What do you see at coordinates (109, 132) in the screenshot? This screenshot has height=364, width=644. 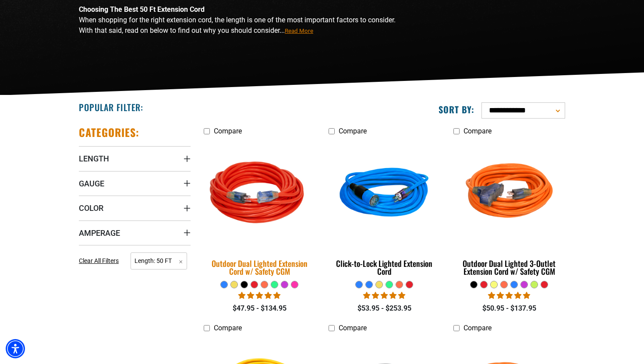 I see `h2: Categories:` at bounding box center [109, 132].